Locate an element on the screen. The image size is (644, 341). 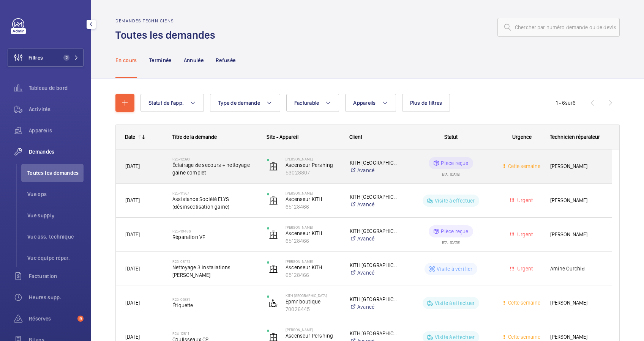
span: Facturable is located at coordinates (307, 103).